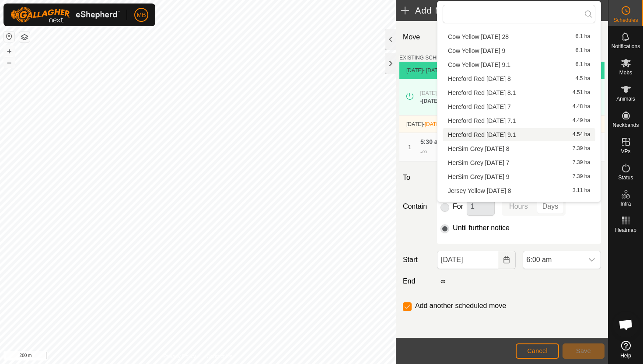 This screenshot has height=364, width=643. I want to click on span: 6:00 am, so click(553, 259).